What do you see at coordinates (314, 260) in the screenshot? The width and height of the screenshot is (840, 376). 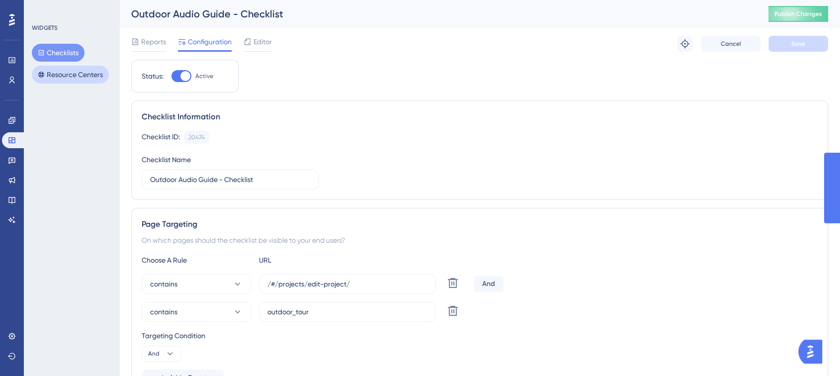 I see `div: URL` at bounding box center [314, 260].